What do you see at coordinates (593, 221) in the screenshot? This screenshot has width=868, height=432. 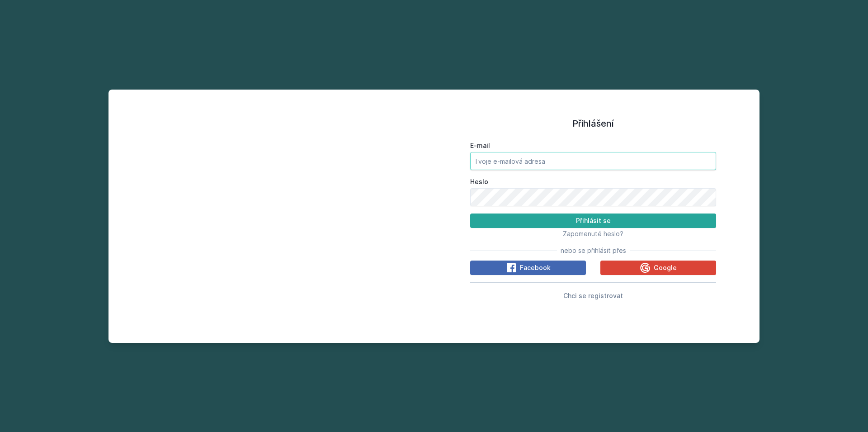 I see `button: Přihlásit se` at bounding box center [593, 221].